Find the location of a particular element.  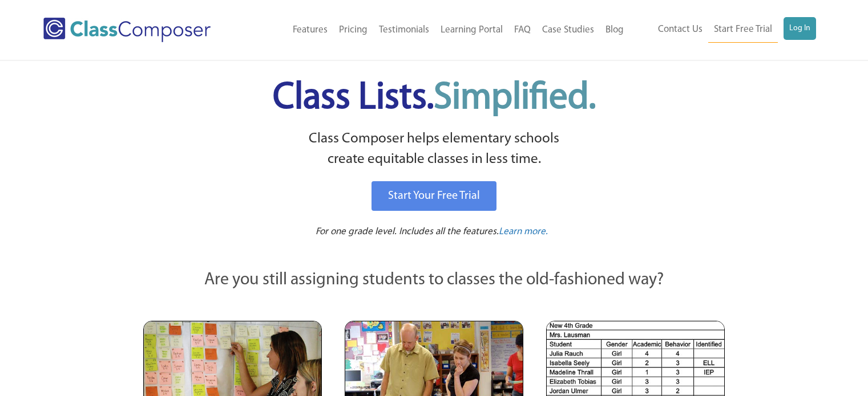

a: Learn more. is located at coordinates (524, 232).